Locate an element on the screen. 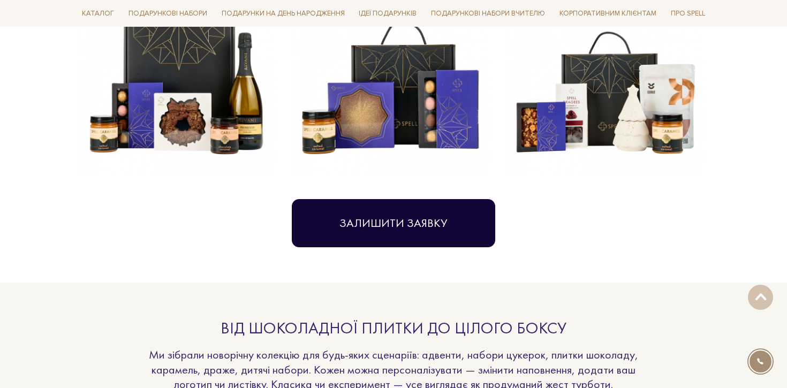 This screenshot has width=787, height=388. a: Про Spell is located at coordinates (688, 13).